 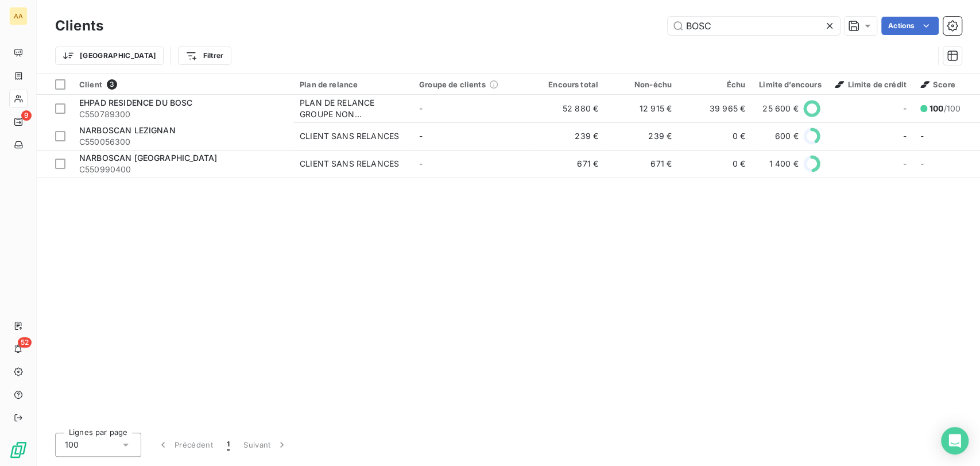 What do you see at coordinates (791, 85) in the screenshot?
I see `div: Limite d’encours` at bounding box center [791, 85].